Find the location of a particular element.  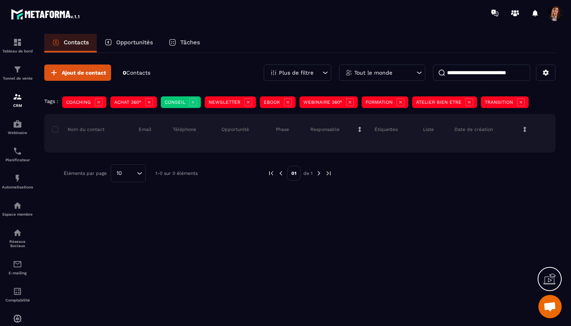

p: Automatisations is located at coordinates (17, 187).